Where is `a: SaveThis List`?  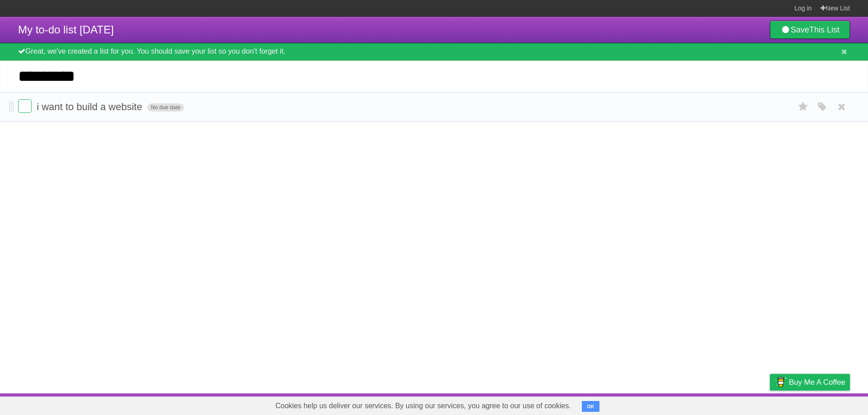
a: SaveThis List is located at coordinates (810, 30).